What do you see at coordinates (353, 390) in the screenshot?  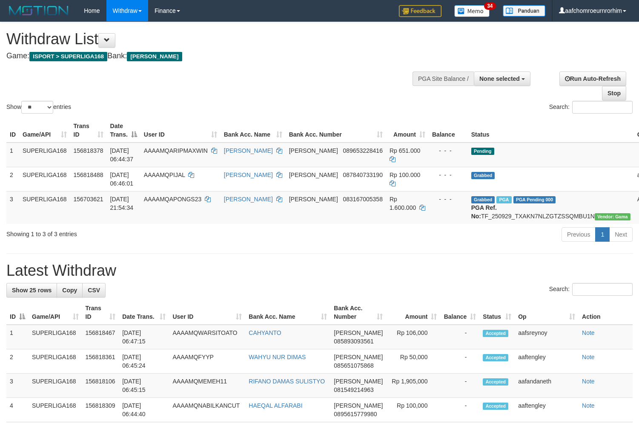 I see `span: Copy 081549214963 to clipboard` at bounding box center [353, 390].